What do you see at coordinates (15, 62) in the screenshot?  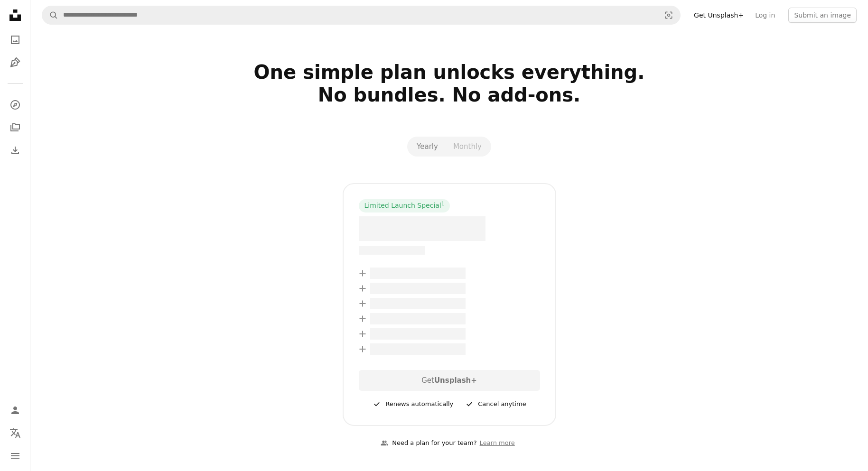 I see `a: Illustrations` at bounding box center [15, 62].